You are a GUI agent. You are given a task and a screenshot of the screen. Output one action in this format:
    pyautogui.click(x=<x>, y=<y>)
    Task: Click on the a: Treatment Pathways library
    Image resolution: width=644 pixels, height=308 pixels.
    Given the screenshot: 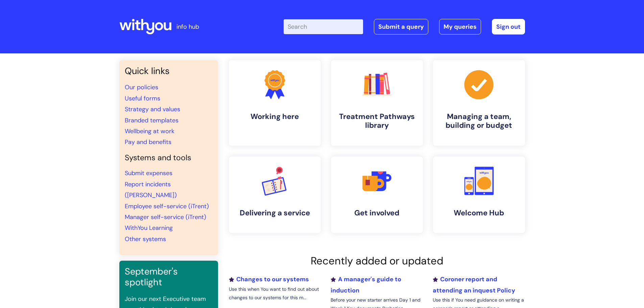 What is the action you would take?
    pyautogui.click(x=377, y=103)
    